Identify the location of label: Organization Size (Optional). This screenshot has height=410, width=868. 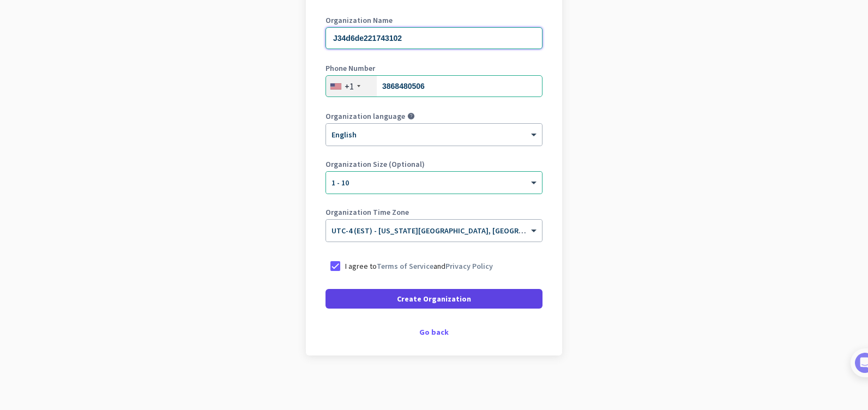
(434, 164).